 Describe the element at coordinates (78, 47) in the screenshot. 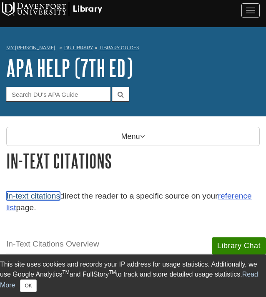

I see `a: DU Library` at that location.